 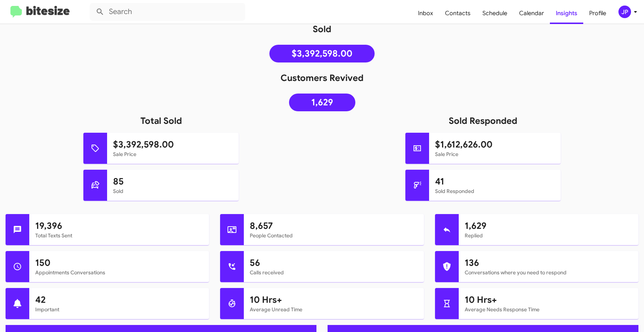 What do you see at coordinates (119, 226) in the screenshot?
I see `h1: 19,396` at bounding box center [119, 226].